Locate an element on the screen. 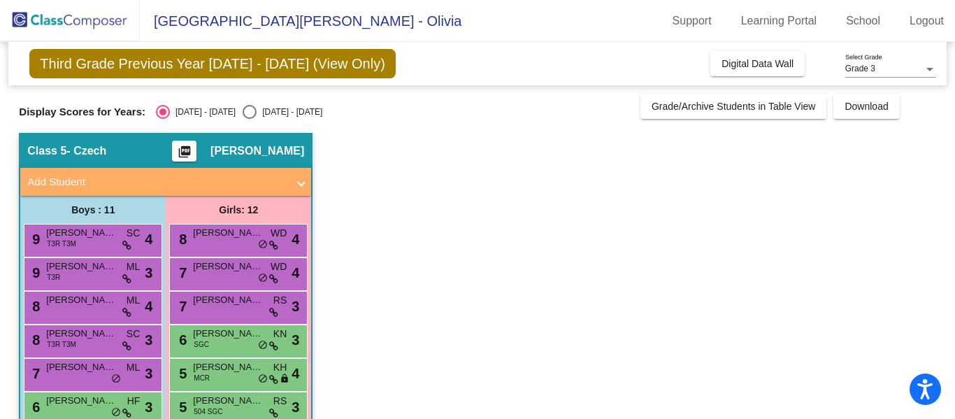 This screenshot has width=955, height=419. span: Download is located at coordinates (866, 106).